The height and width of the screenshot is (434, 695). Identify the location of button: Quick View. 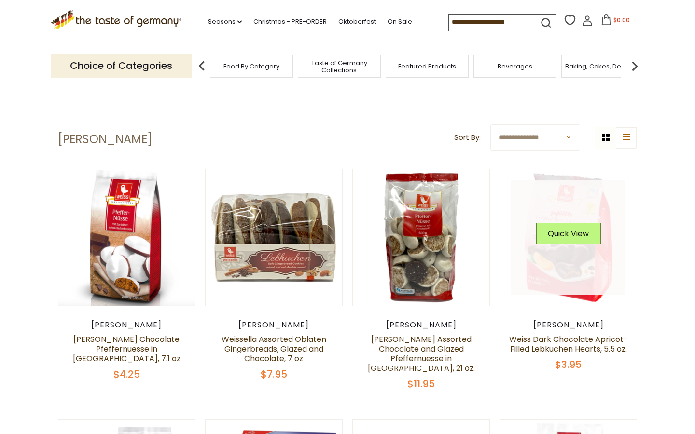
(568, 234).